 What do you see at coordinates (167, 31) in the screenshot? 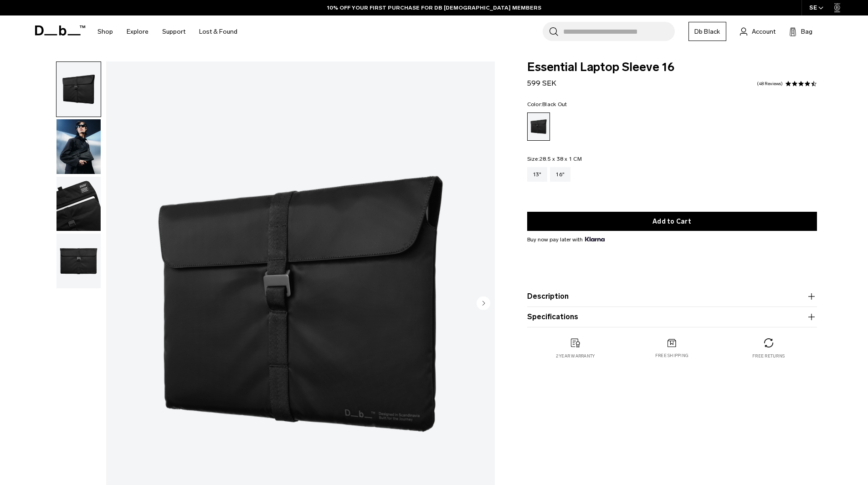
I see `nav: Main Navigation` at bounding box center [167, 31].